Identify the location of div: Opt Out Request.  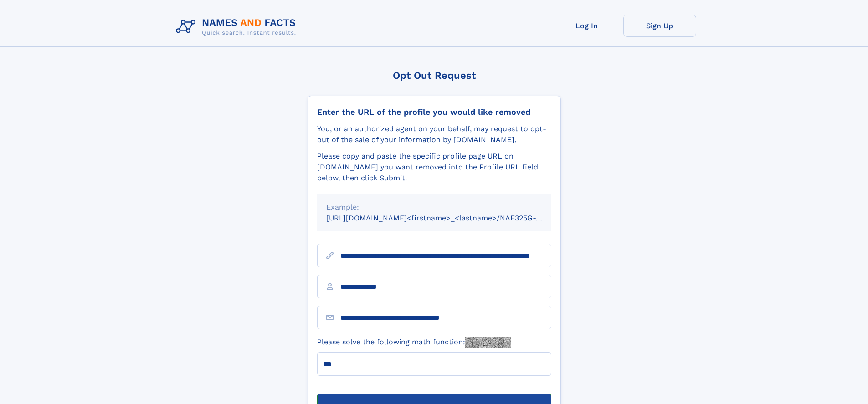
(434, 75).